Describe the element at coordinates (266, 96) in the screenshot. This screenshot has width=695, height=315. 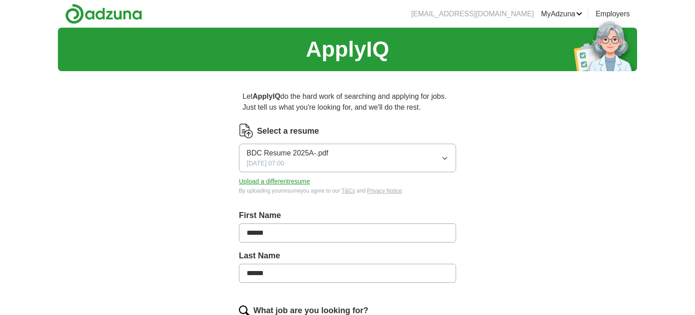
I see `strong: ApplyIQ` at that location.